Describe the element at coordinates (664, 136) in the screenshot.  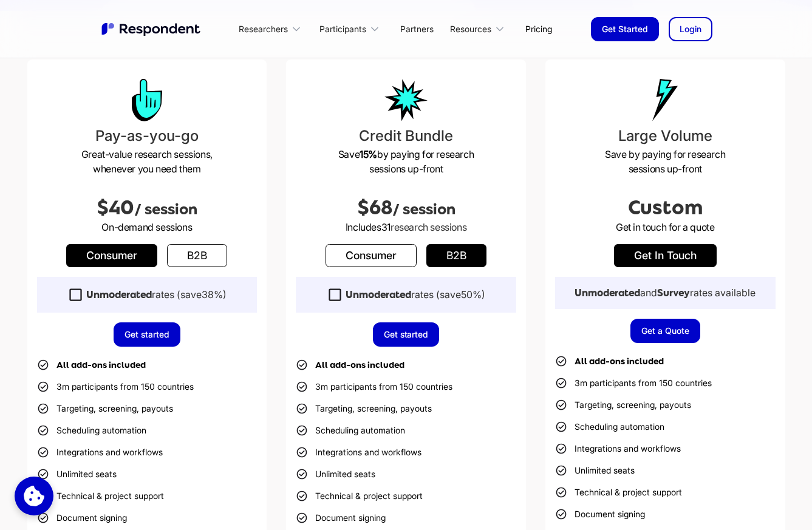
I see `h3: Large Volume` at that location.